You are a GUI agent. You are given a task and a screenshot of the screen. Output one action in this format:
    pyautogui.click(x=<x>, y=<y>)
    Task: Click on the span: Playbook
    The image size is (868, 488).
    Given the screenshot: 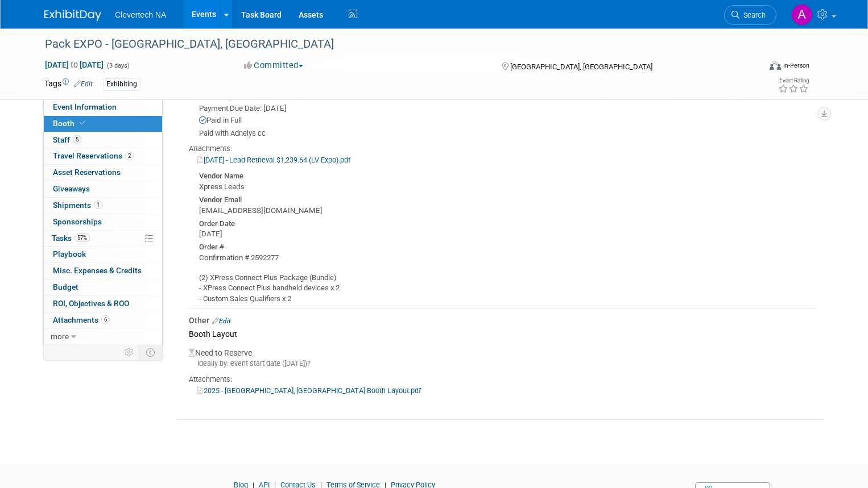 What is the action you would take?
    pyautogui.click(x=69, y=254)
    